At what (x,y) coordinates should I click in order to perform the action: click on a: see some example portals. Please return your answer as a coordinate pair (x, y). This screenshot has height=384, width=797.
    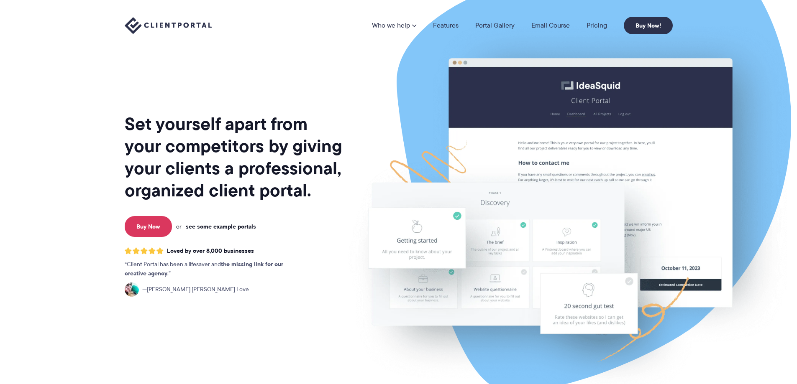
    Looking at the image, I should click on (221, 227).